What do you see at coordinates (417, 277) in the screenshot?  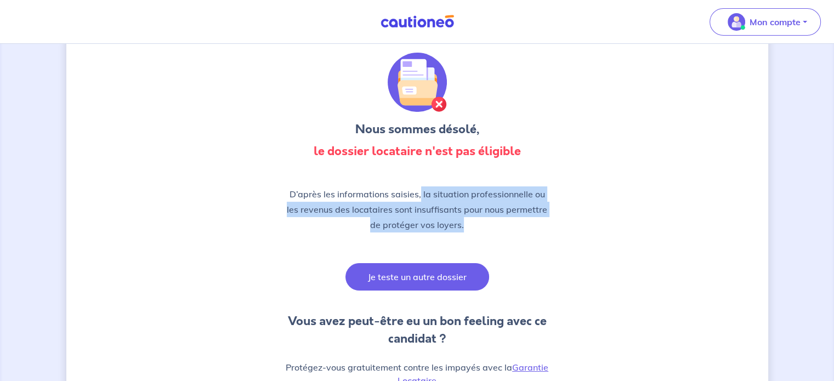 I see `button: Je teste un autre dossier` at bounding box center [417, 277].